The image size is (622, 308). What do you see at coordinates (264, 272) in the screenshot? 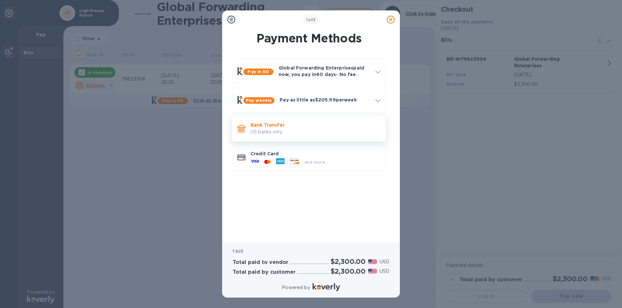
I see `h3: Total paid by customer` at bounding box center [264, 272].